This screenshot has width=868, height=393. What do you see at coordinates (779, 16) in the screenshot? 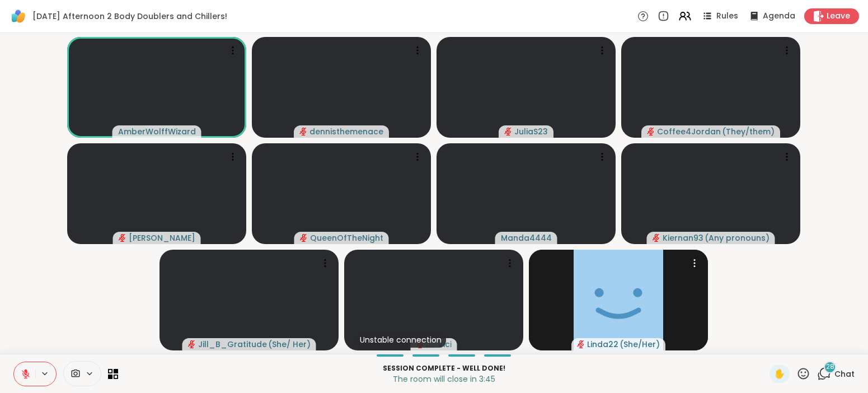
I see `span: Agenda` at bounding box center [779, 16].